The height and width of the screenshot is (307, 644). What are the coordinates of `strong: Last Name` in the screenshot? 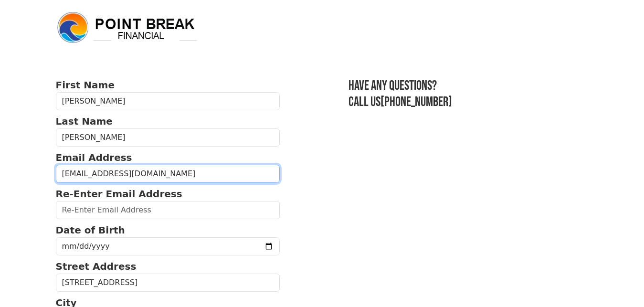 It's located at (84, 121).